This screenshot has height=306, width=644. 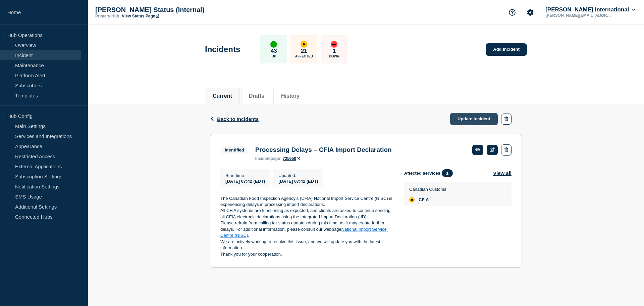 I want to click on button: Support, so click(x=512, y=12).